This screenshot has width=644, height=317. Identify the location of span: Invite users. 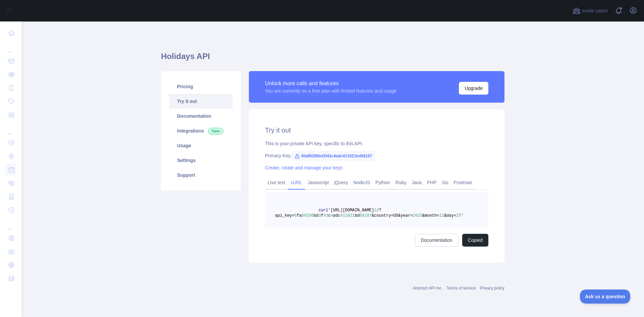
(595, 11).